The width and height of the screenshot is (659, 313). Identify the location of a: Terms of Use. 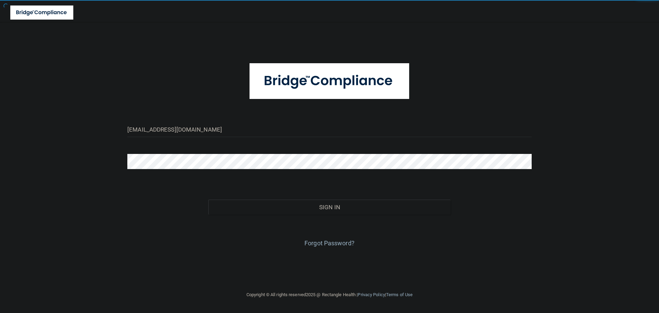
(399, 294).